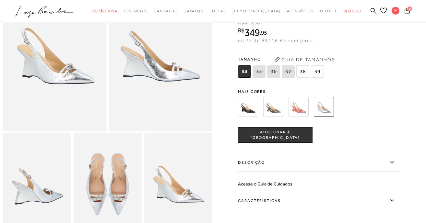 The image size is (426, 223). I want to click on span: Bolsas, so click(218, 11).